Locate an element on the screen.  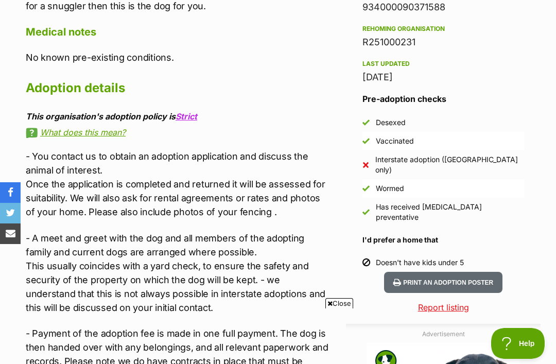
span: Close is located at coordinates (339, 303).